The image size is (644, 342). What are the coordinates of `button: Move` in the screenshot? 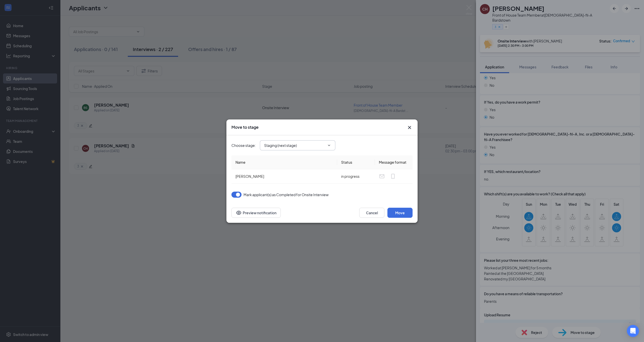 It's located at (400, 213).